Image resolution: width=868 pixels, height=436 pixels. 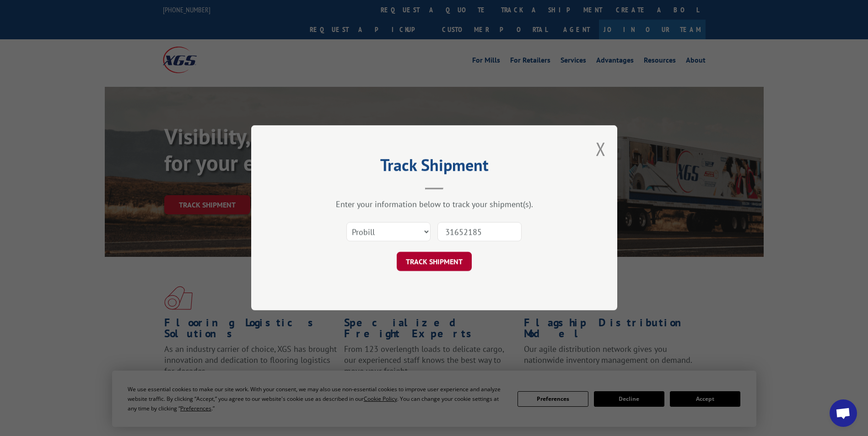 What do you see at coordinates (480, 232) in the screenshot?
I see `input: Number(s)` at bounding box center [480, 232].